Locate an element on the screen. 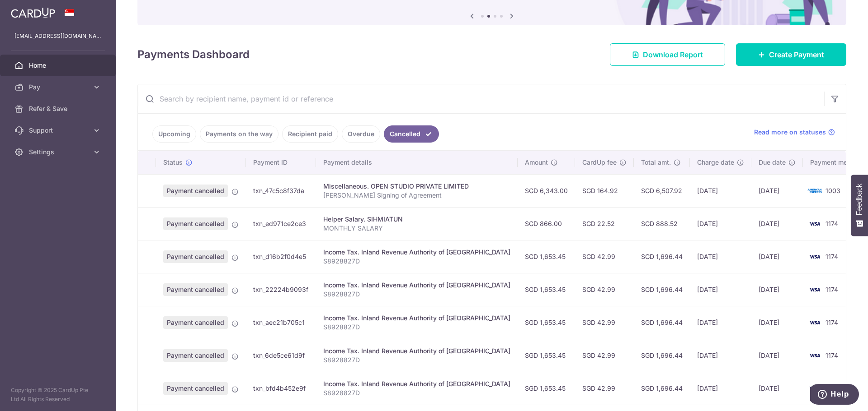 The image size is (868, 411). span: Home is located at coordinates (59, 66).